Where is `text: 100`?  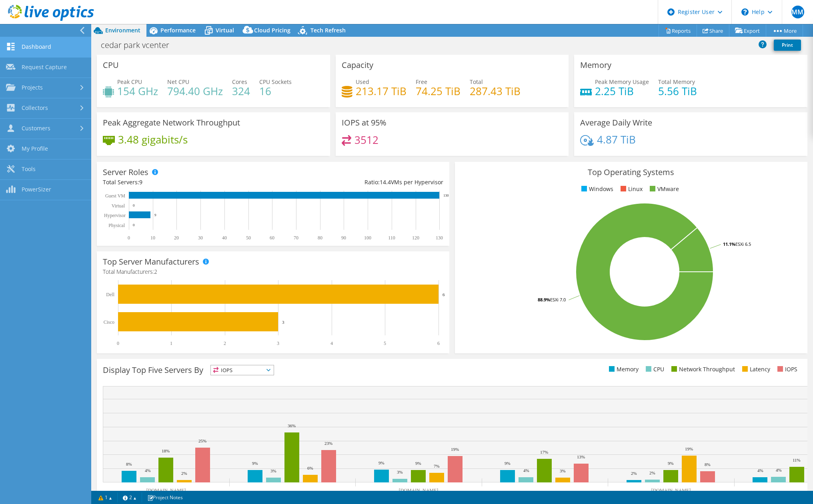 text: 100 is located at coordinates (368, 238).